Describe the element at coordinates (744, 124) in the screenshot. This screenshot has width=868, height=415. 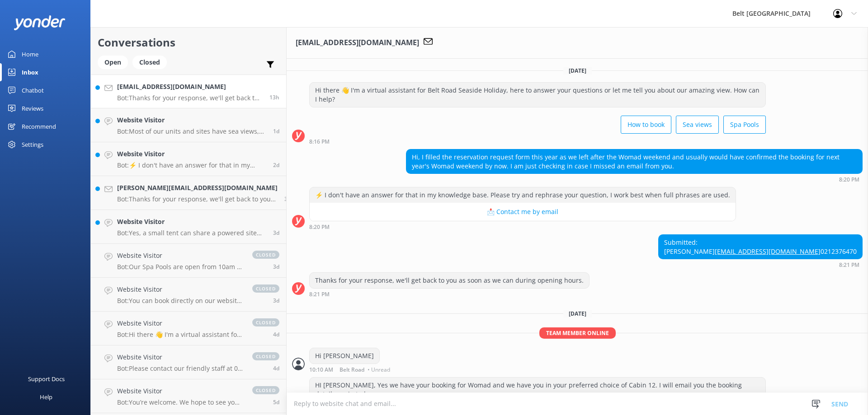
I see `button: Spa Pools` at that location.